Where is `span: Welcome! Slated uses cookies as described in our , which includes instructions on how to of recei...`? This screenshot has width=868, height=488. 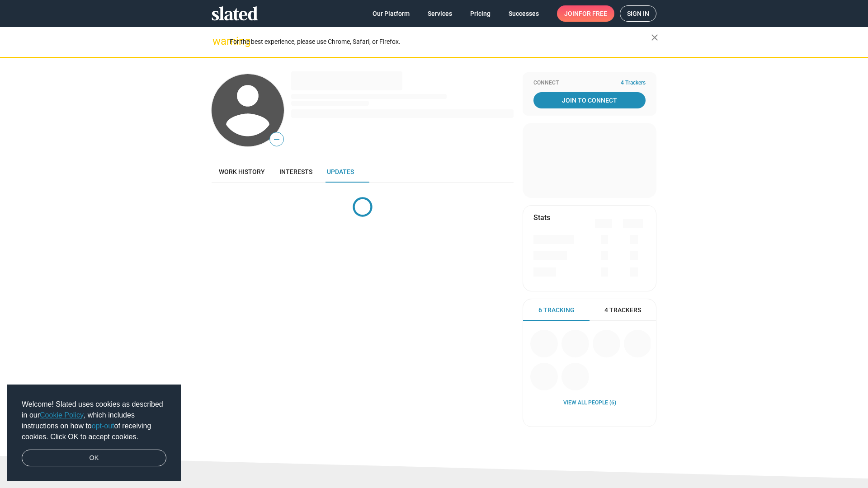
span: Welcome! Slated uses cookies as described in our , which includes instructions on how to of recei... is located at coordinates (94, 421).